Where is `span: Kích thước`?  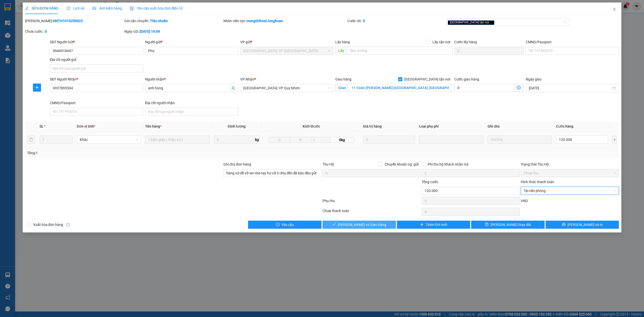
span: Kích thước is located at coordinates (312, 126).